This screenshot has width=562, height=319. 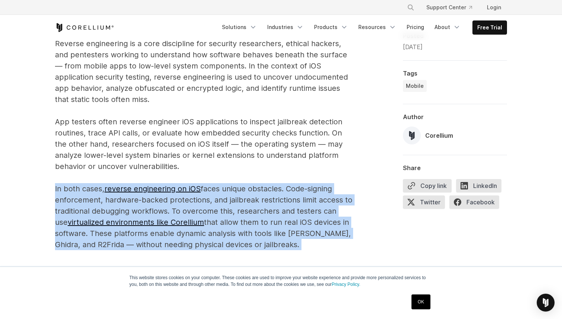 What do you see at coordinates (494, 7) in the screenshot?
I see `a: Login` at bounding box center [494, 7].